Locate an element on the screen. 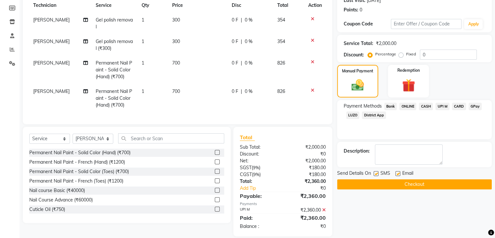  input: Search or Scan is located at coordinates (171, 138).